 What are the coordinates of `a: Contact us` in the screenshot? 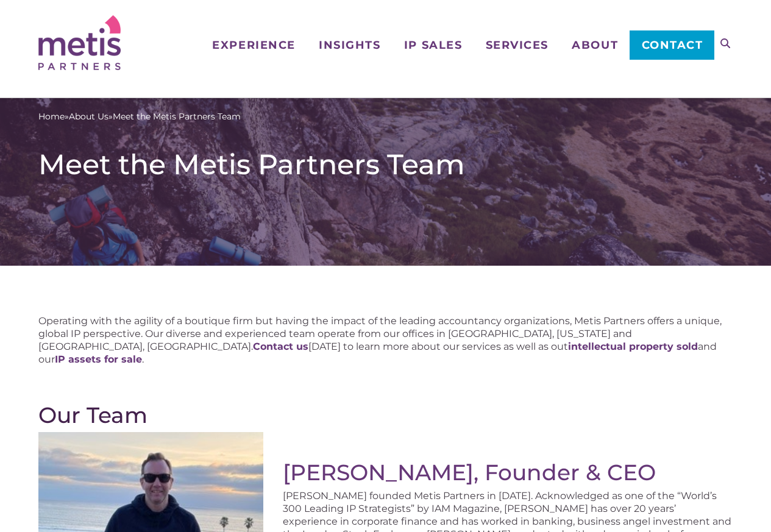 It's located at (280, 346).